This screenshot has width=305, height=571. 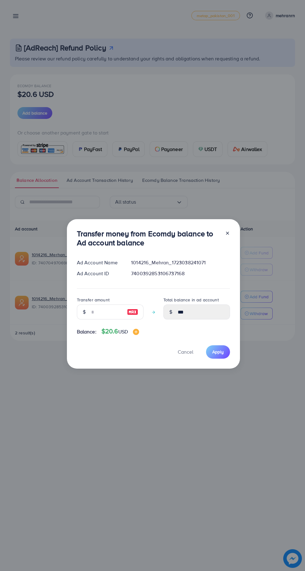 What do you see at coordinates (180, 273) in the screenshot?
I see `div: 7400392853106737168` at bounding box center [180, 273].